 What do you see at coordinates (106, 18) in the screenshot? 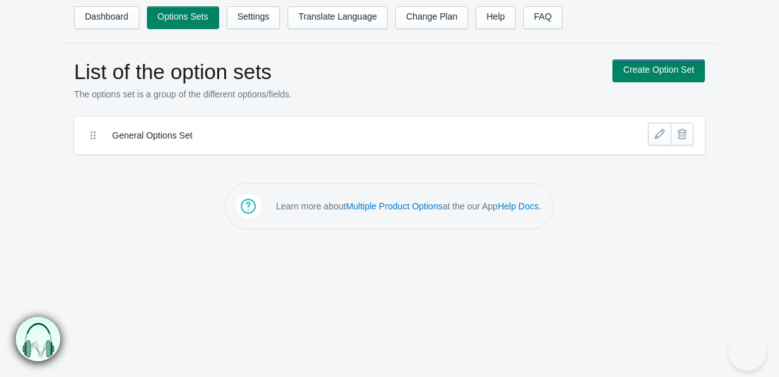
I see `a: Dashboard` at bounding box center [106, 18].